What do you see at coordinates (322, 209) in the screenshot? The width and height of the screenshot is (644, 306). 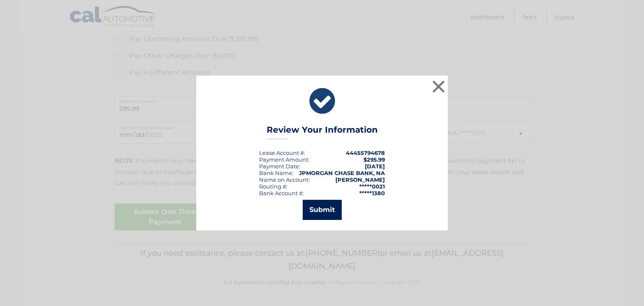 I see `button: Submit` at bounding box center [322, 209].